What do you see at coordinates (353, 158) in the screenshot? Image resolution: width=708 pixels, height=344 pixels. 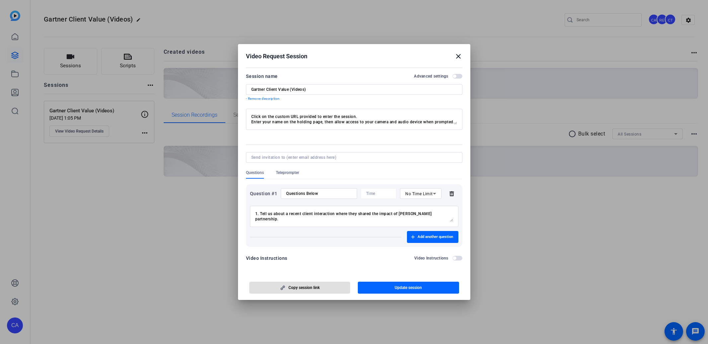 I see `input: Send invitation to (enter email address here)` at bounding box center [353, 158].